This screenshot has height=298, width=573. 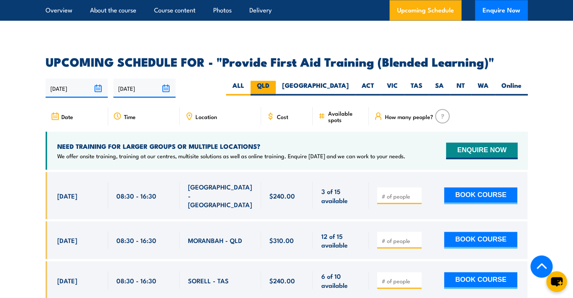 What do you see at coordinates (215, 240) in the screenshot?
I see `span: MORANBAH - QLD` at bounding box center [215, 240].